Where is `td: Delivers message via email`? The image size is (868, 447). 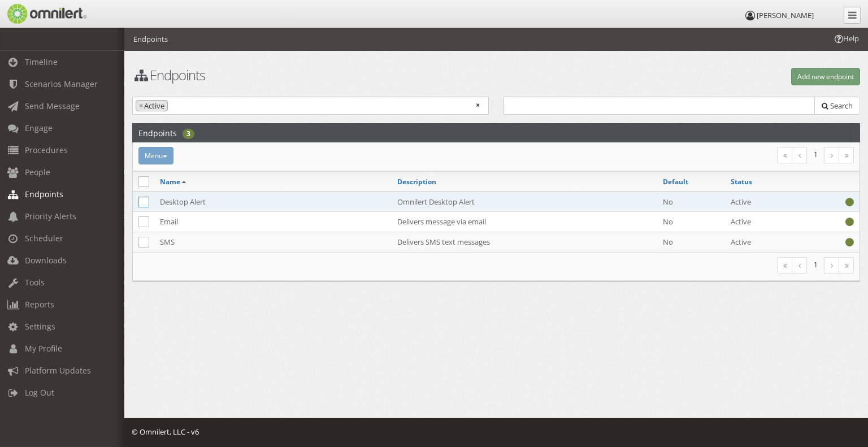 td: Delivers message via email is located at coordinates (524, 222).